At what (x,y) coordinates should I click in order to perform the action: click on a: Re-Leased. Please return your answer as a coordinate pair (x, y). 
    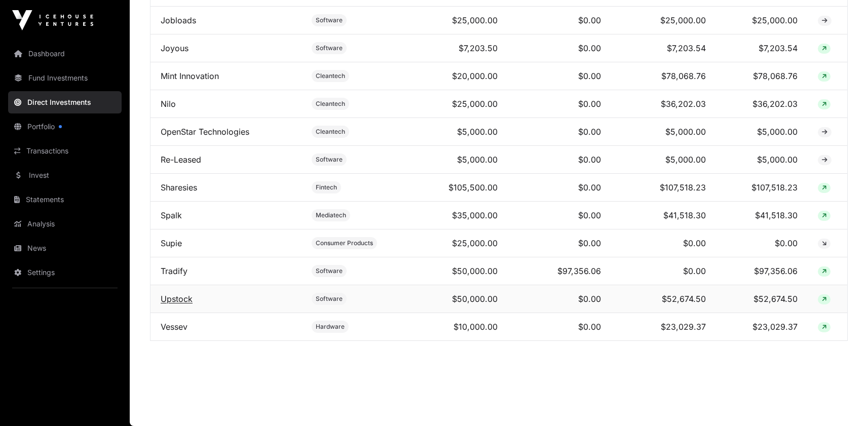
    Looking at the image, I should click on (181, 160).